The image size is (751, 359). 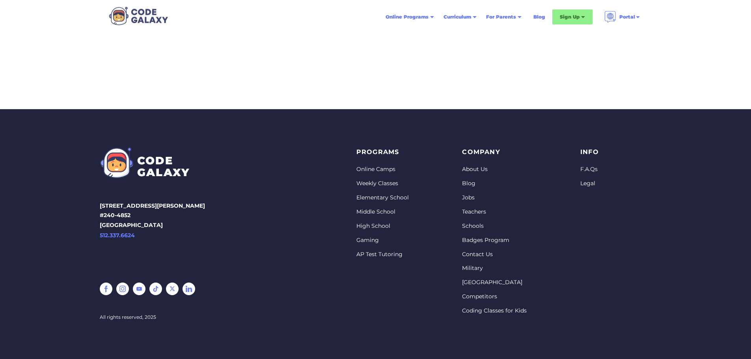 I want to click on a: Middle School, so click(x=382, y=212).